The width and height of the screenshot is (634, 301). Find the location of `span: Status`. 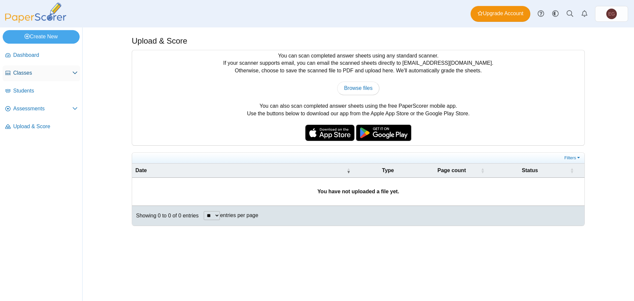

span: Status is located at coordinates (530, 170).